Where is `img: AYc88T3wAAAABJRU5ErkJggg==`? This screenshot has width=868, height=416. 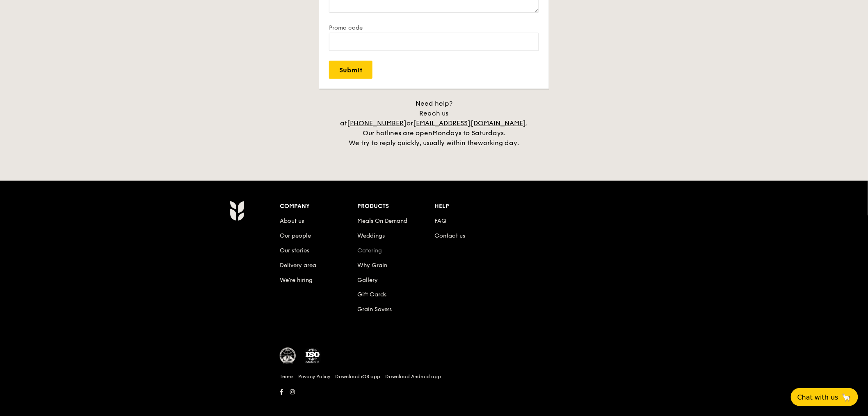
img: AYc88T3wAAAABJRU5ErkJggg== is located at coordinates (237, 211).